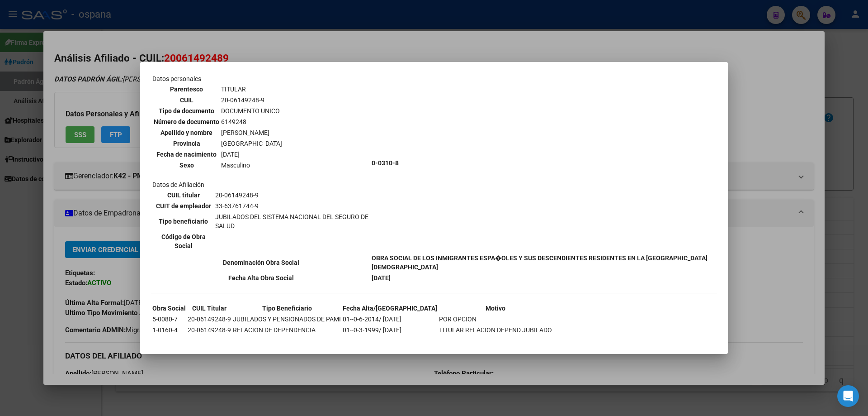 The image size is (868, 416). Describe the element at coordinates (169, 330) in the screenshot. I see `td: 1-0160-4` at that location.